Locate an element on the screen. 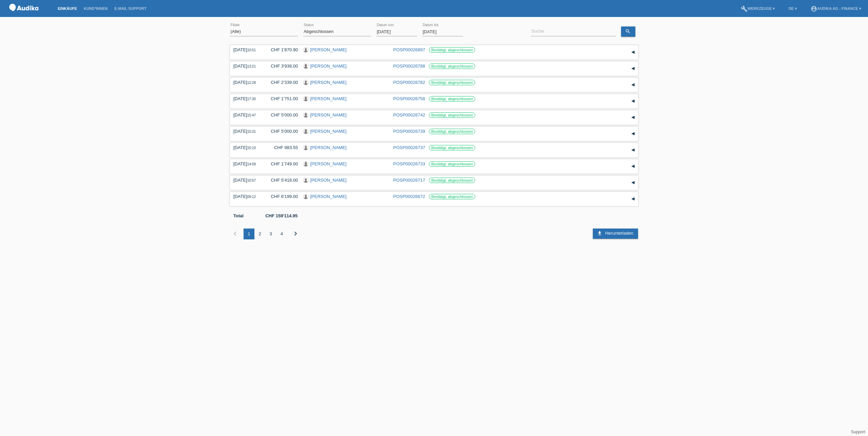  a: POSP00026788 is located at coordinates (409, 66).